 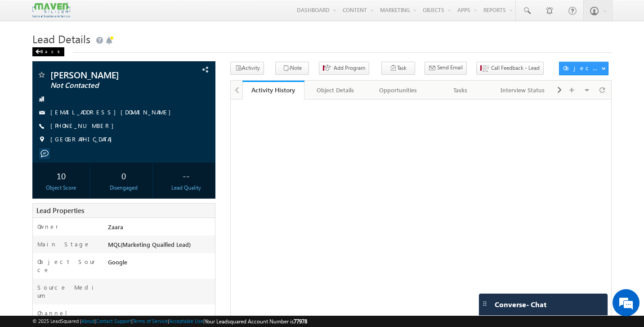 I want to click on label: Main Stage, so click(x=64, y=244).